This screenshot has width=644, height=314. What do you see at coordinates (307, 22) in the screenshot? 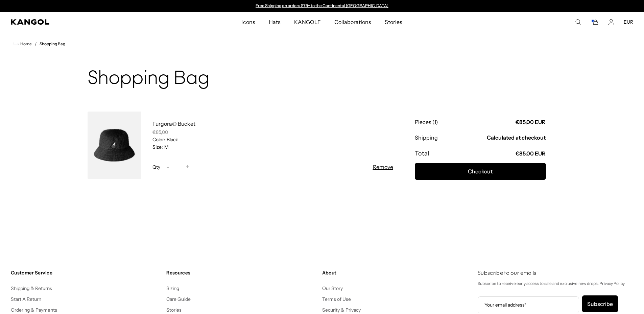
I see `a: KANGOLF` at bounding box center [307, 22].